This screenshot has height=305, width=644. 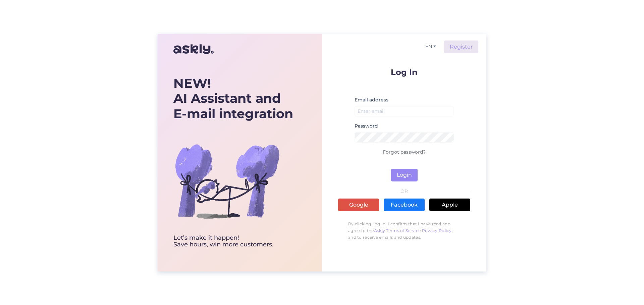 I want to click on div: AI Assistant and E-mail integration, so click(x=233, y=99).